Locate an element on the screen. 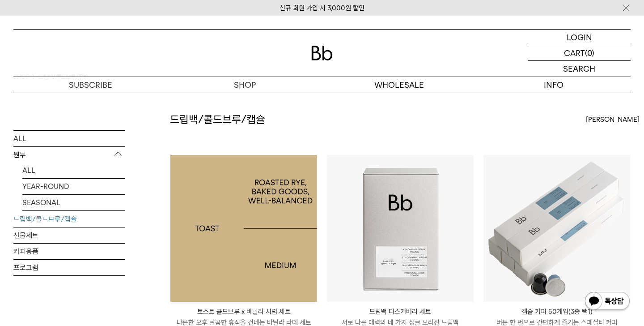 This screenshot has width=644, height=326. a: LOGIN is located at coordinates (579, 37).